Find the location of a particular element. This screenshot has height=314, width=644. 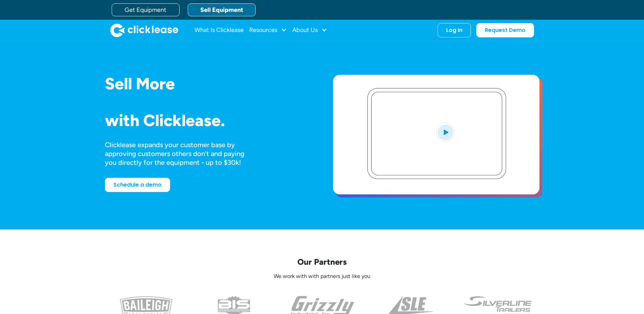

p: We work with with partners just like you is located at coordinates (322, 276).